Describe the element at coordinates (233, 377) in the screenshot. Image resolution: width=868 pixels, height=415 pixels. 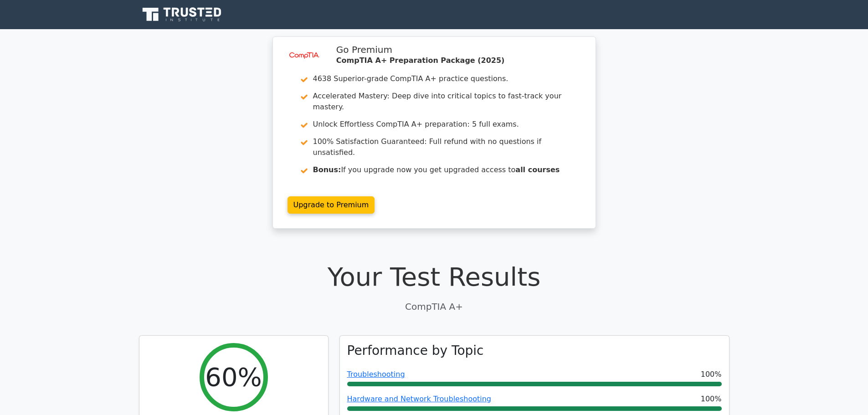
I see `h2: 60%` at that location.